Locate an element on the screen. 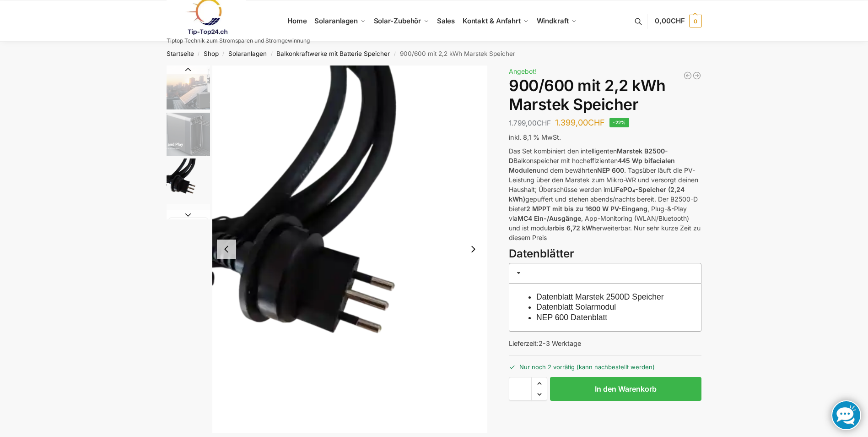 The height and width of the screenshot is (437, 868). strong: bis 6,72 kWh is located at coordinates (575, 228).